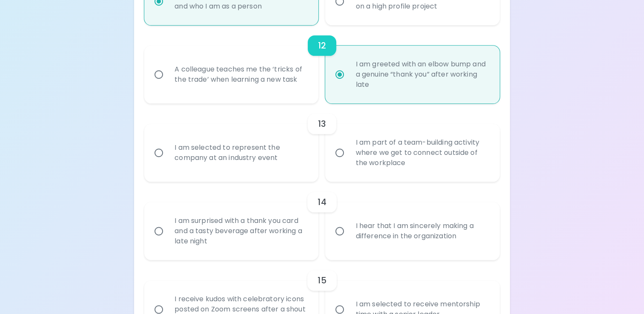 This screenshot has width=644, height=314. What do you see at coordinates (321, 124) in the screenshot?
I see `h6: 13` at bounding box center [321, 124].